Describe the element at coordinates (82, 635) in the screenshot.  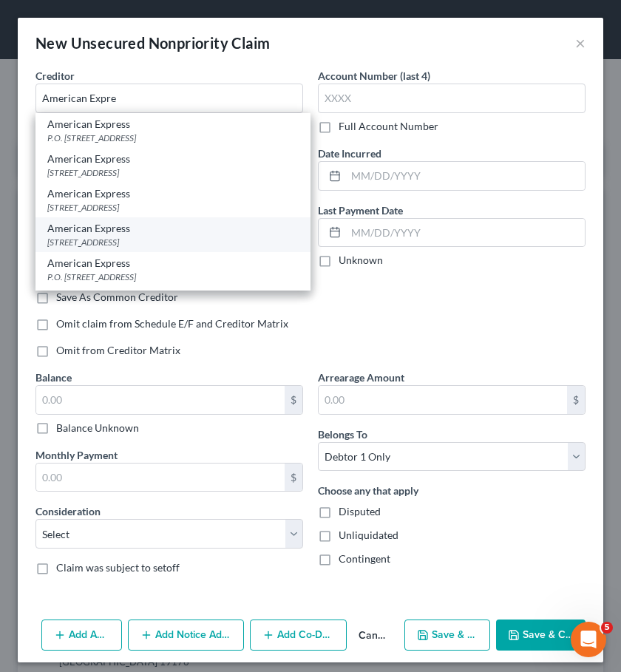
I see `button: Add Action` at that location.